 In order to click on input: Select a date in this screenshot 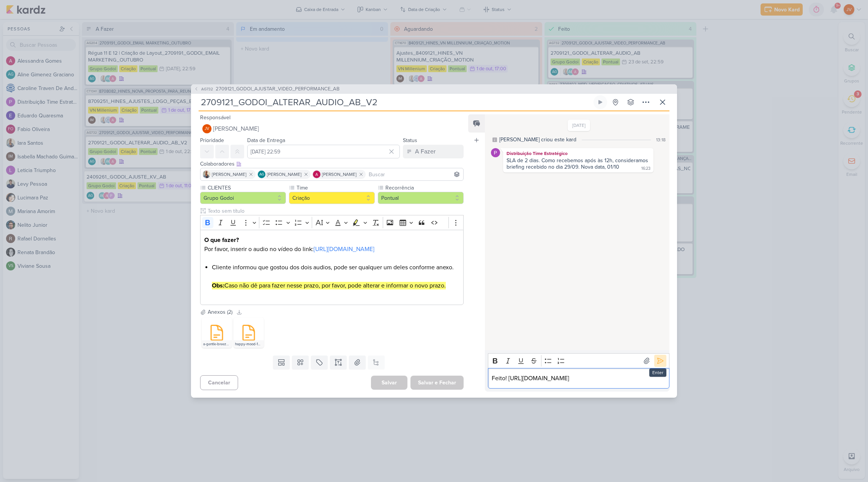, I will do `click(323, 152)`.